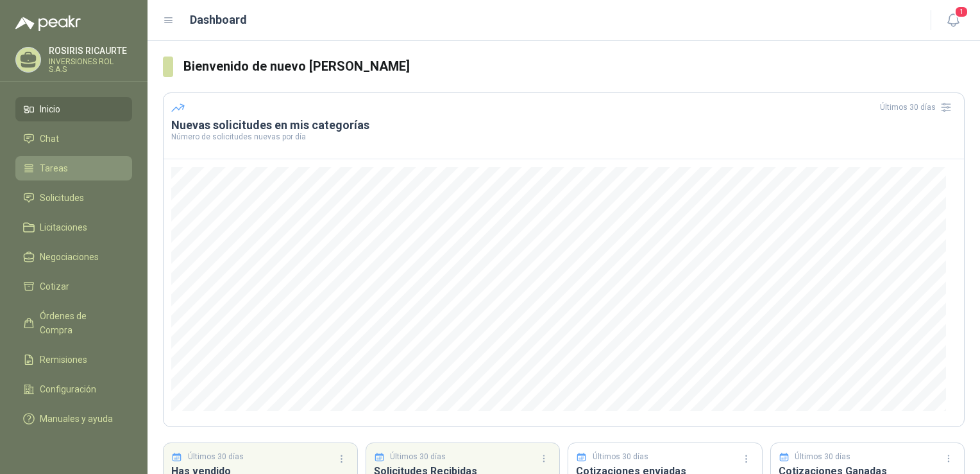  I want to click on span: Negociaciones, so click(69, 257).